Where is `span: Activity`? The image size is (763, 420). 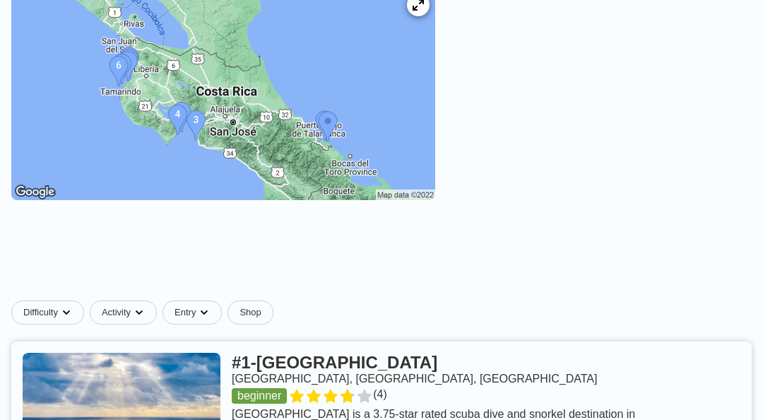 span: Activity is located at coordinates (116, 312).